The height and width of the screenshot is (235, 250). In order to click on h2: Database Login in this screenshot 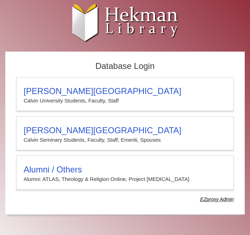, I will do `click(125, 66)`.